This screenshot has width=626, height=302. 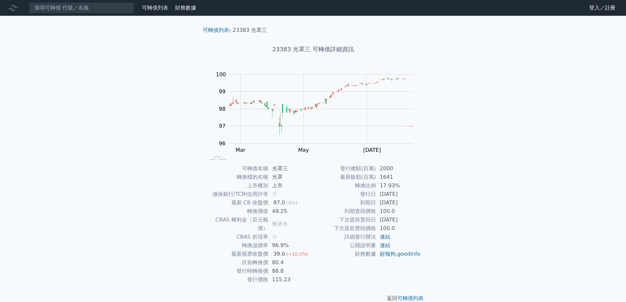 What do you see at coordinates (222, 109) in the screenshot?
I see `tspan: 98` at bounding box center [222, 109].